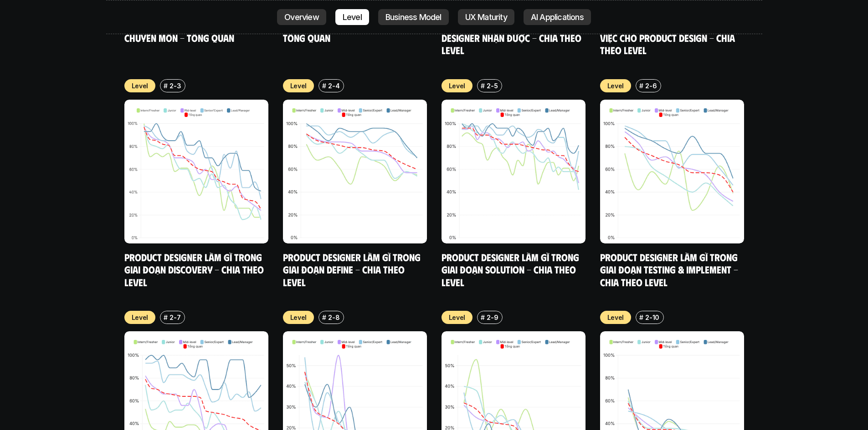 This screenshot has height=430, width=868. What do you see at coordinates (175, 318) in the screenshot?
I see `p: 2-7` at bounding box center [175, 318].